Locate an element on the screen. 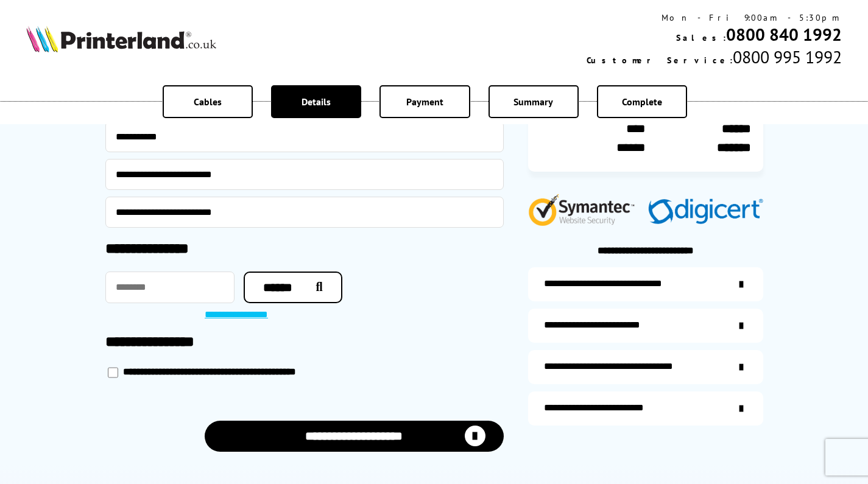 The width and height of the screenshot is (868, 484). b: 0800 840 1992 is located at coordinates (784, 34).